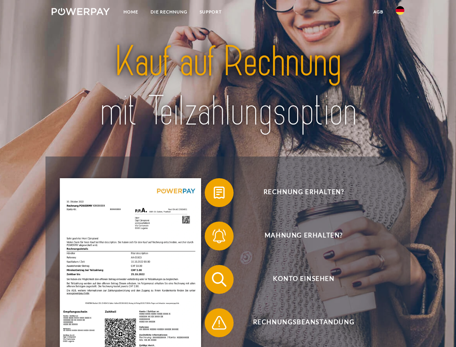  Describe the element at coordinates (299, 279) in the screenshot. I see `a: Konto einsehen` at that location.